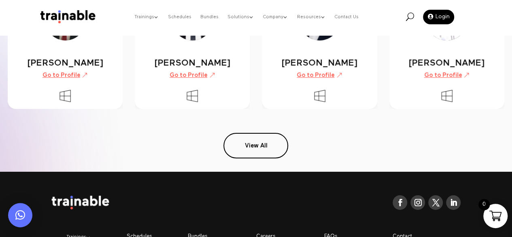 The width and height of the screenshot is (512, 237). I want to click on a: Resources, so click(312, 17).